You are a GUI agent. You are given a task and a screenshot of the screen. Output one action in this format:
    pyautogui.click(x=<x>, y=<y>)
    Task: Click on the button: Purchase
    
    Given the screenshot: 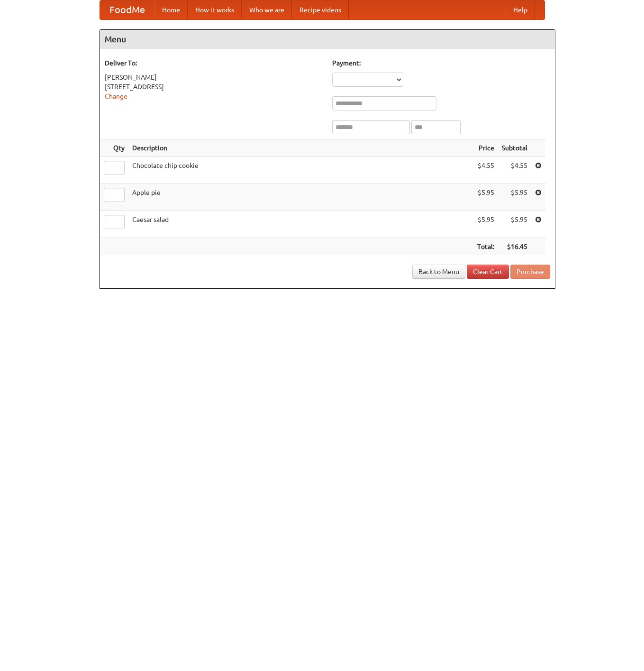 What is the action you would take?
    pyautogui.click(x=531, y=272)
    